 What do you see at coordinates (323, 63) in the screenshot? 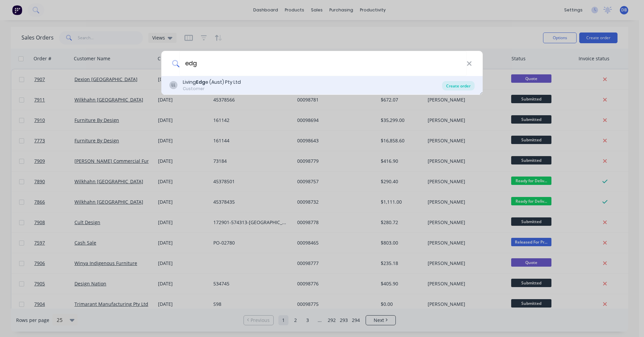
I see `input: Enter a customer name to create a new order...` at bounding box center [323, 63].